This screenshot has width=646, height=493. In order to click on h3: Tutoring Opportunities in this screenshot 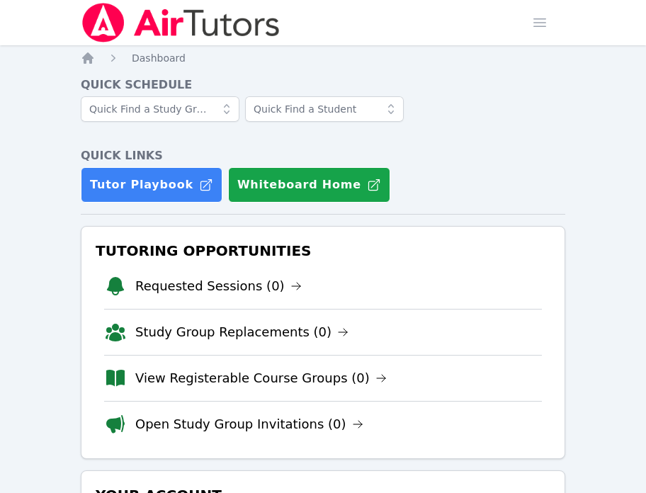, I will do `click(323, 251)`.